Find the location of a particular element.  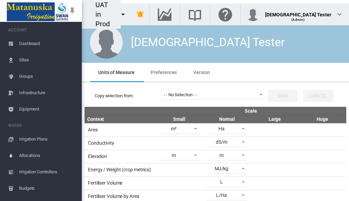

md-icon: icon-pin is located at coordinates (72, 11).